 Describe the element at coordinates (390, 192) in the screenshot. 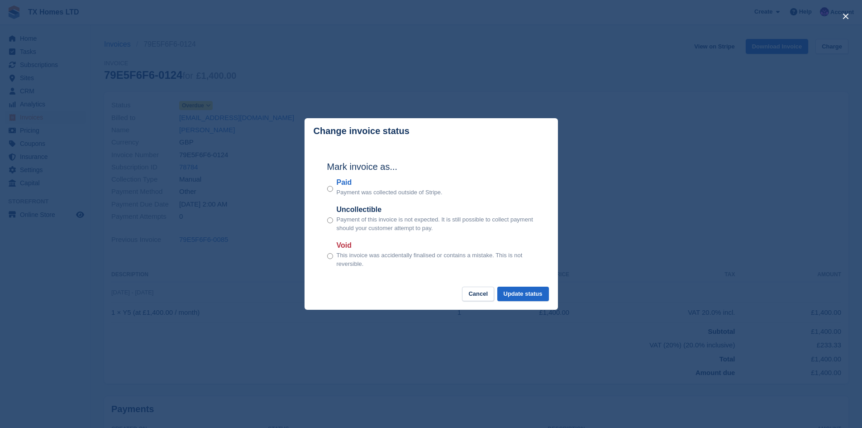

I see `p: Payment was collected outside of Stripe.` at that location.